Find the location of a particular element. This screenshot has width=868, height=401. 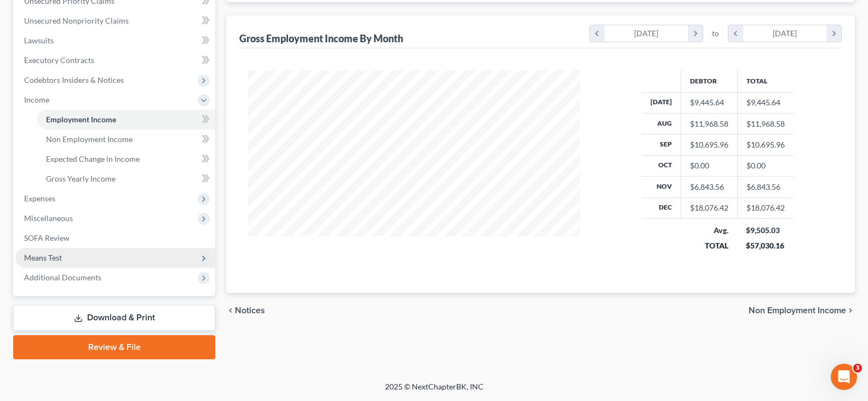

span: 3 is located at coordinates (857, 368).